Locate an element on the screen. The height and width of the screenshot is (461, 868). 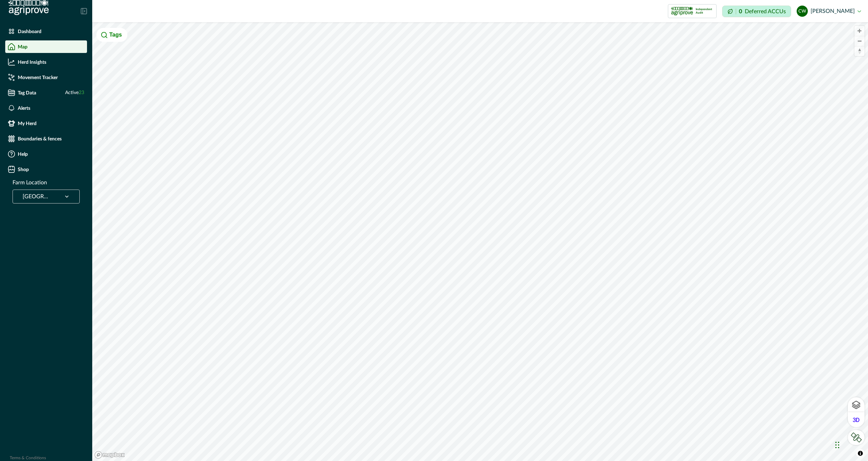
button: Reset bearing to north is located at coordinates (859, 51).